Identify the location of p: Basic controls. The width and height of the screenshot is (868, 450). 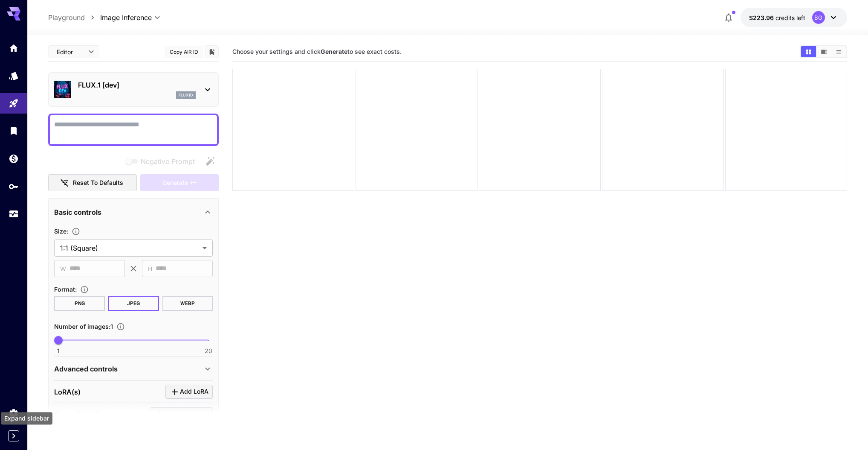
(77, 212).